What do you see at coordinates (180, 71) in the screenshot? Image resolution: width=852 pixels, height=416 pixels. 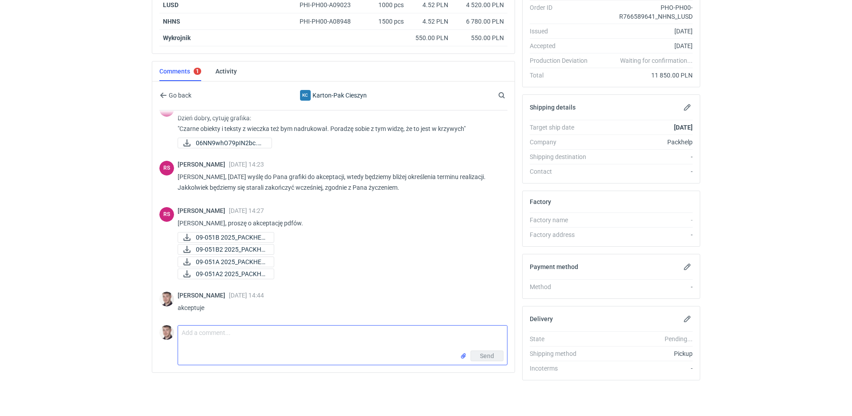 I see `a: Comments1` at bounding box center [180, 71].